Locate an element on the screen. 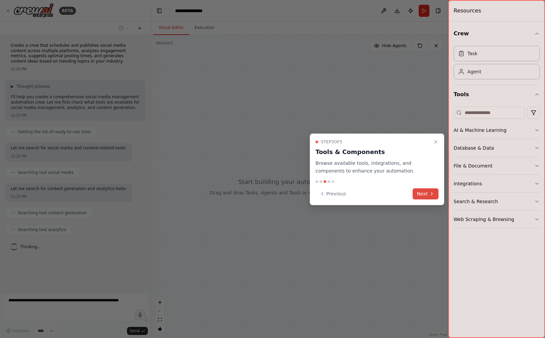  button: Close walkthrough is located at coordinates (436, 142).